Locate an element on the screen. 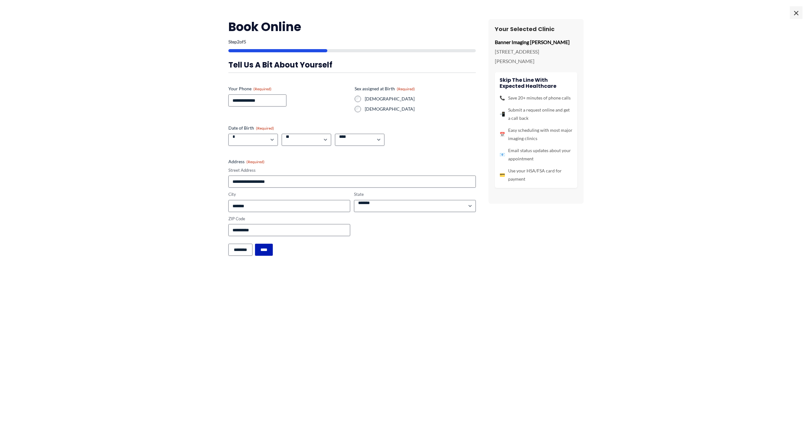 This screenshot has width=812, height=431. legend: Address is located at coordinates (246, 162).